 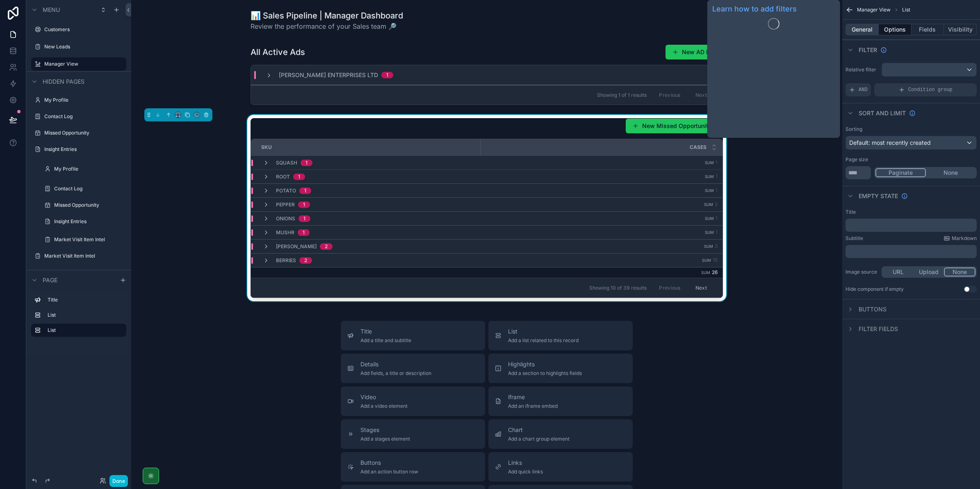 What do you see at coordinates (561, 434) in the screenshot?
I see `button: ChartAdd a chart group element` at bounding box center [561, 434].